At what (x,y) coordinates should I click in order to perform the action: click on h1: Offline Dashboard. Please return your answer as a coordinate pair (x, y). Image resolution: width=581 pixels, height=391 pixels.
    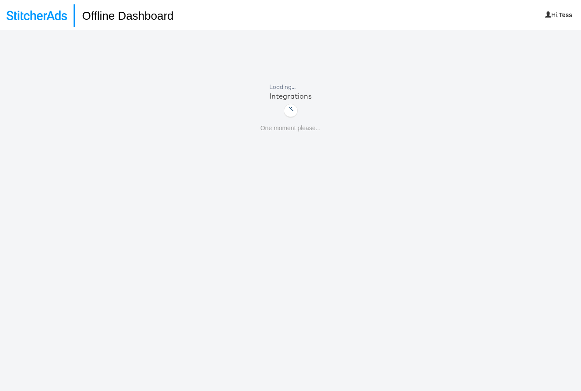
    Looking at the image, I should click on (124, 15).